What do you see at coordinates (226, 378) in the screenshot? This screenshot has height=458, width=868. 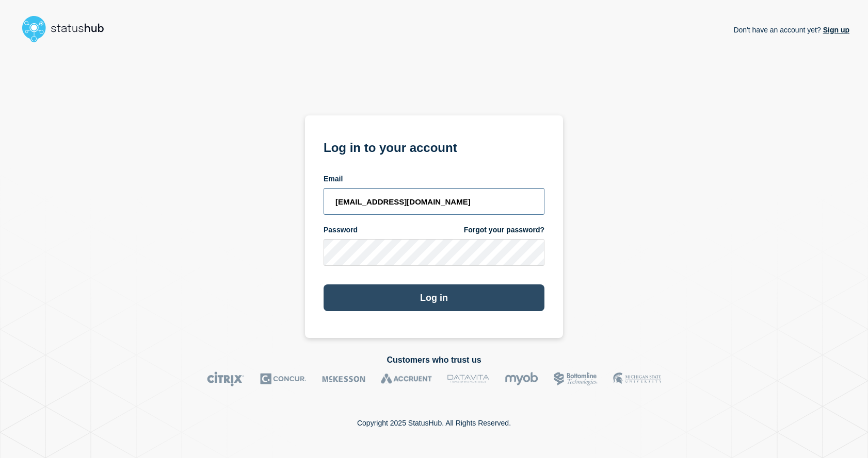 I see `img: Citrix logo` at bounding box center [226, 378].